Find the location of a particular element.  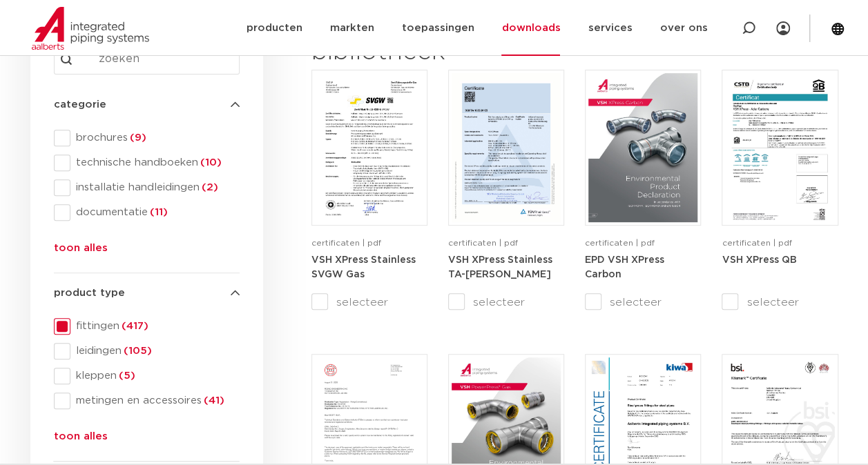

span: installatie handleidingen is located at coordinates (155, 188).